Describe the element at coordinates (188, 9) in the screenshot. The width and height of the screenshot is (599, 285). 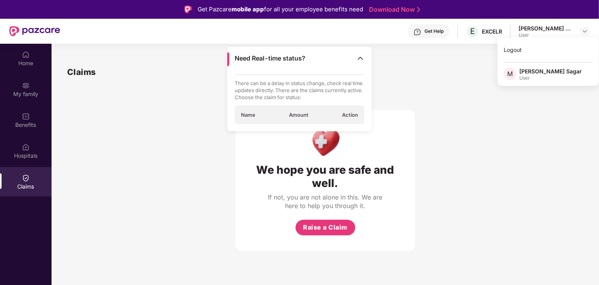
I see `img: Logo` at that location.